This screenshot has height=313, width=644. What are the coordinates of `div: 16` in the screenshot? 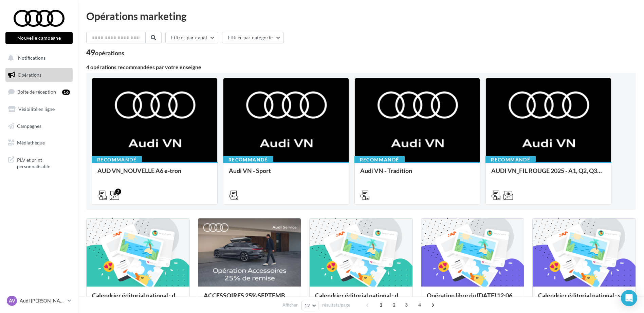 It's located at (66, 92).